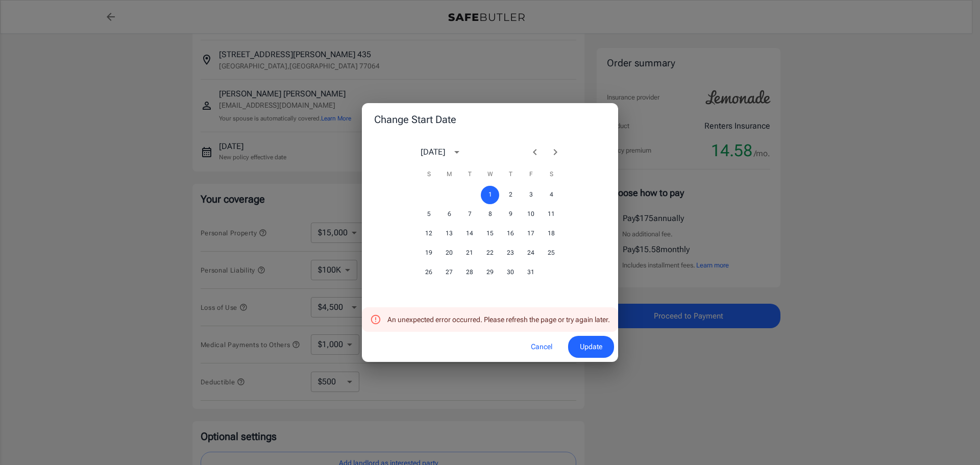  What do you see at coordinates (551, 195) in the screenshot?
I see `button: 4` at bounding box center [551, 195].